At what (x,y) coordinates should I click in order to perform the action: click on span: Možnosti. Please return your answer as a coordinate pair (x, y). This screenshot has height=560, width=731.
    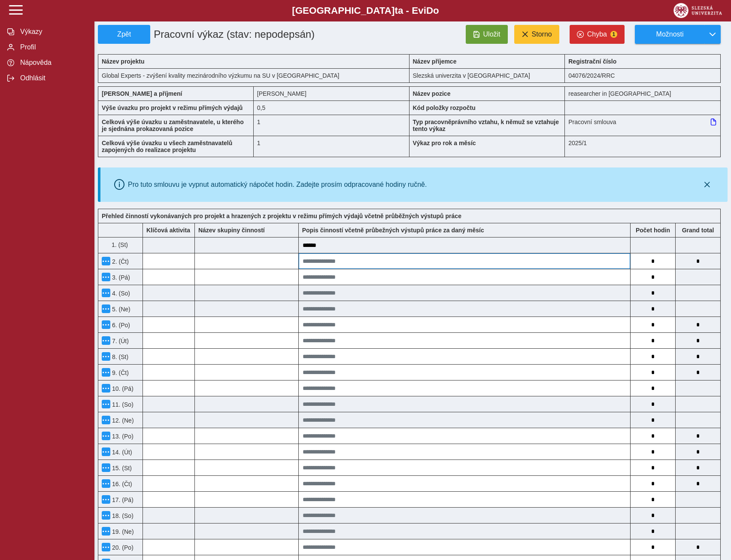
    Looking at the image, I should click on (670, 34).